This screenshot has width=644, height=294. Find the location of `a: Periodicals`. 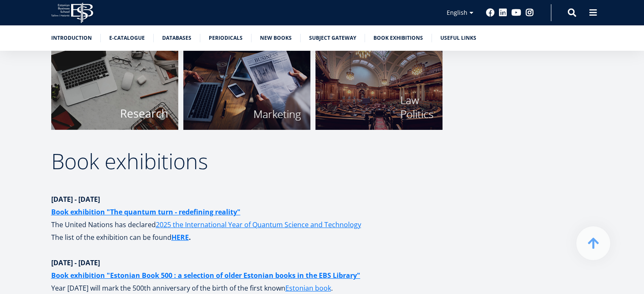

a: Periodicals is located at coordinates (226, 38).